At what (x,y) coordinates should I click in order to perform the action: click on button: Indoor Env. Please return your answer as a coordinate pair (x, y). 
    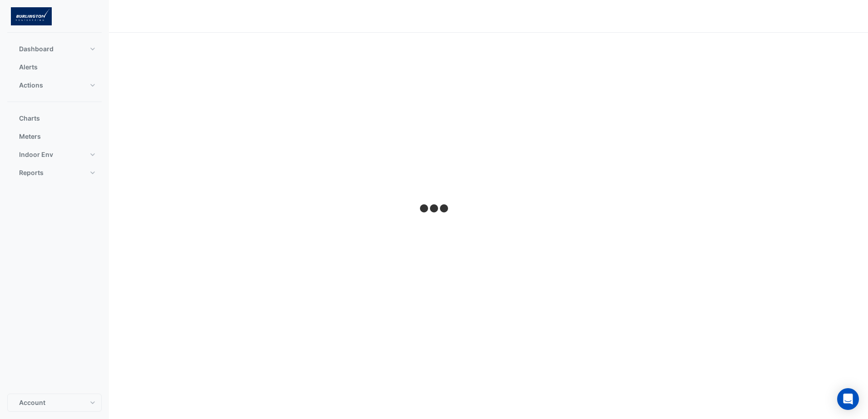
    Looking at the image, I should click on (55, 155).